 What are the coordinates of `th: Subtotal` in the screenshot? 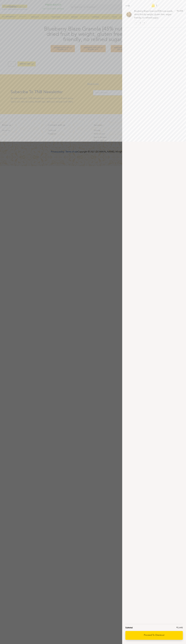 It's located at (140, 628).